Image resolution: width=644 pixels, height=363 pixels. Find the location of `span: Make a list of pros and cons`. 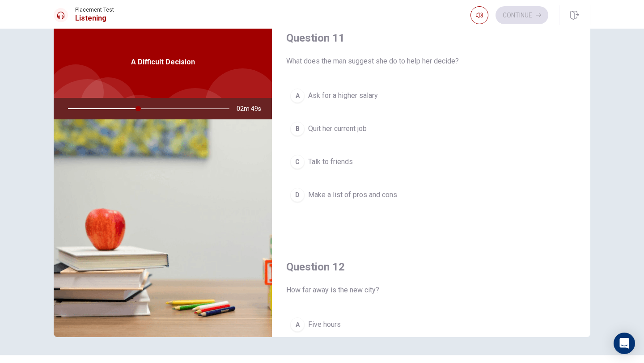

span: Make a list of pros and cons is located at coordinates (352, 195).